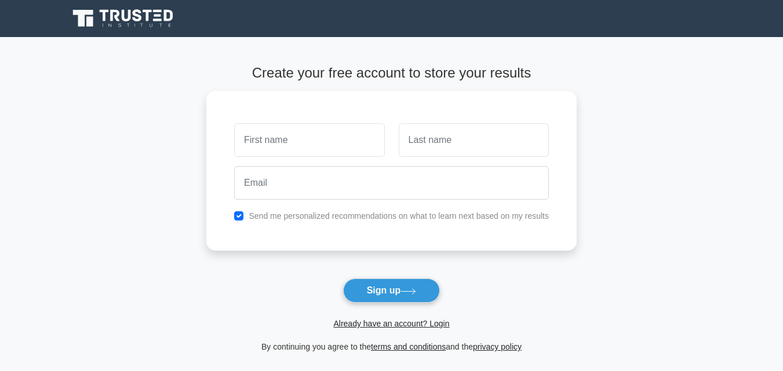 The height and width of the screenshot is (371, 783). What do you see at coordinates (497, 347) in the screenshot?
I see `a: privacy policy` at bounding box center [497, 347].